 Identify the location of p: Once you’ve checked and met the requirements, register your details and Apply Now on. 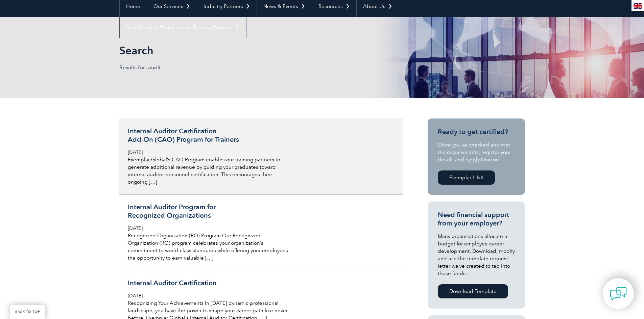
(476, 153).